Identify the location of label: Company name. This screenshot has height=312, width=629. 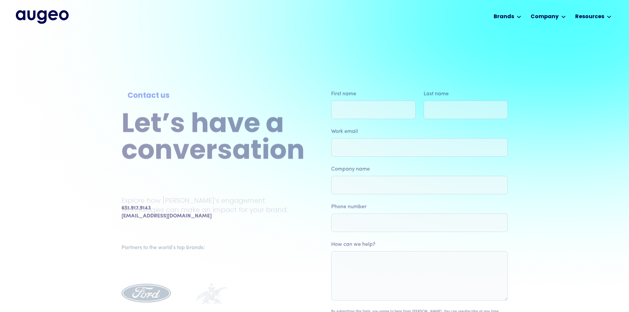
(420, 169).